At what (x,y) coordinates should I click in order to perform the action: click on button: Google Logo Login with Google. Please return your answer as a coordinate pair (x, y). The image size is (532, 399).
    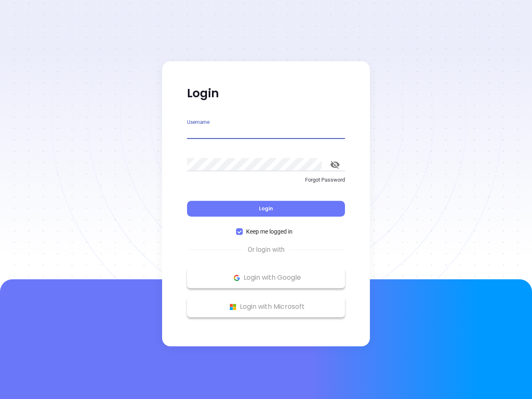
    Looking at the image, I should click on (266, 278).